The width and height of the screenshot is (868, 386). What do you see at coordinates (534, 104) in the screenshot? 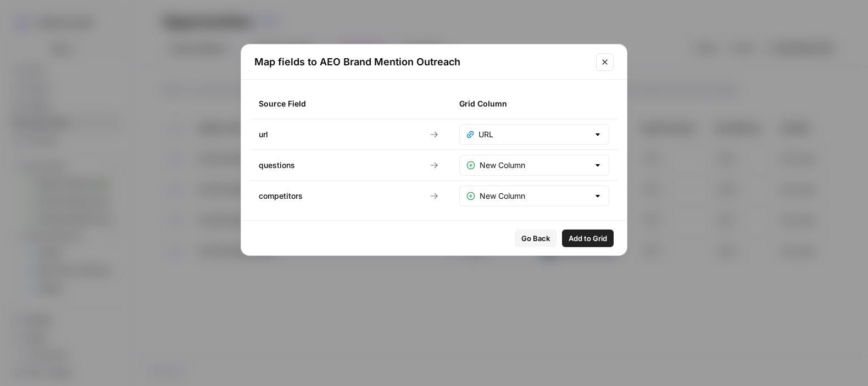
I see `div: Grid Column` at bounding box center [534, 104].